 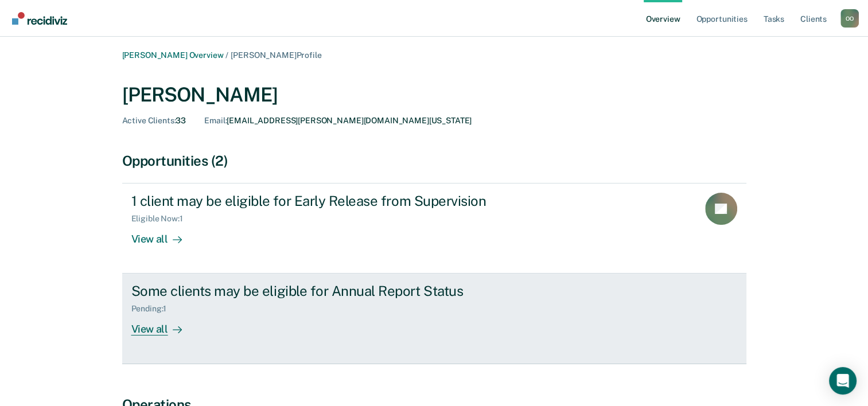 I want to click on div: O O, so click(x=850, y=18).